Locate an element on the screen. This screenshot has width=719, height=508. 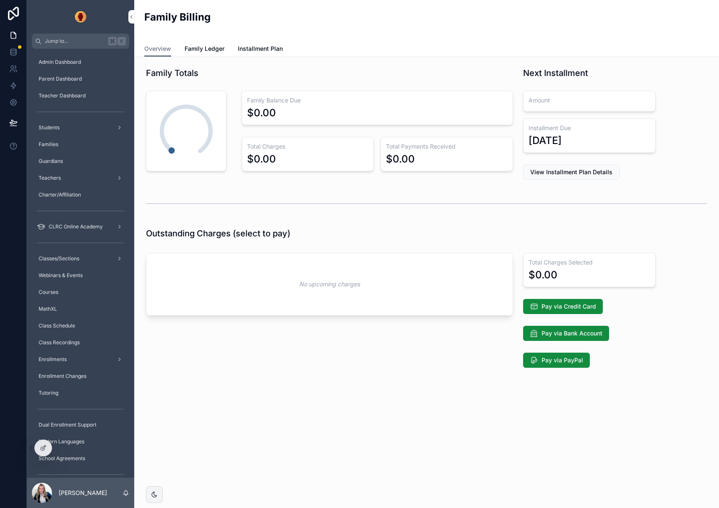
img: App logo is located at coordinates (81, 17).